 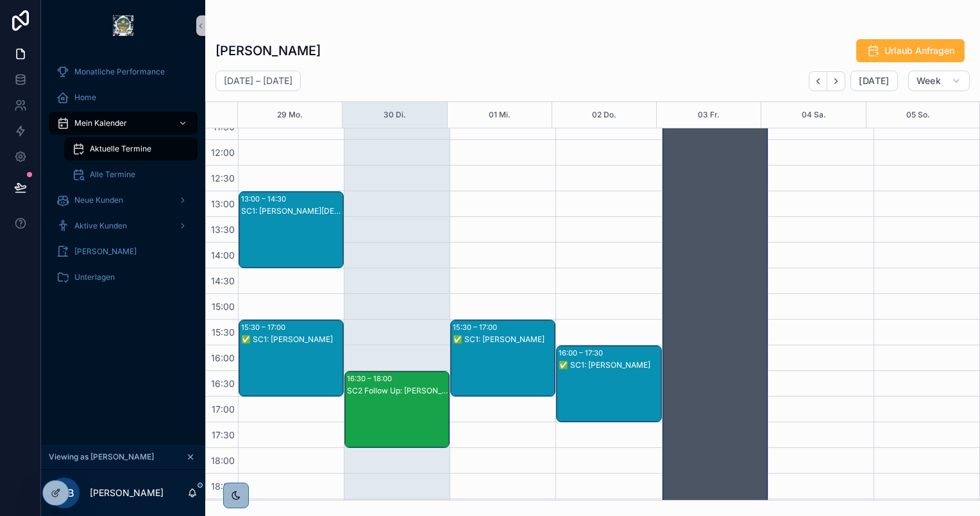 I want to click on a: Aktuelle Termine, so click(x=131, y=149).